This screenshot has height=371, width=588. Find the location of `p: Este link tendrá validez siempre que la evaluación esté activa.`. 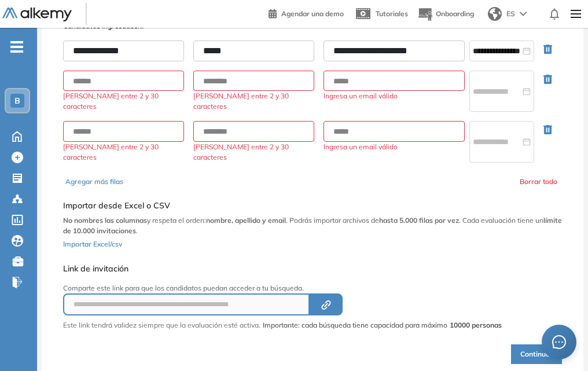

p: Este link tendrá validez siempre que la evaluación esté activa. is located at coordinates (162, 326).